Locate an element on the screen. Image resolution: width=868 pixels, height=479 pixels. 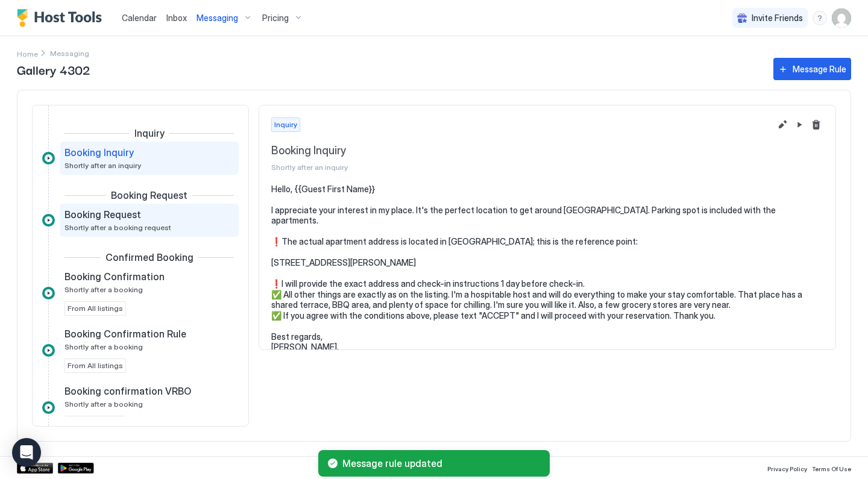
span: Calendar is located at coordinates (139, 17).